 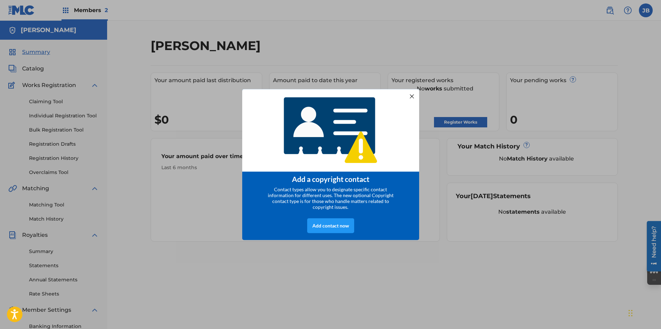 What do you see at coordinates (12, 28) in the screenshot?
I see `div: Open Resource Center` at bounding box center [12, 28].